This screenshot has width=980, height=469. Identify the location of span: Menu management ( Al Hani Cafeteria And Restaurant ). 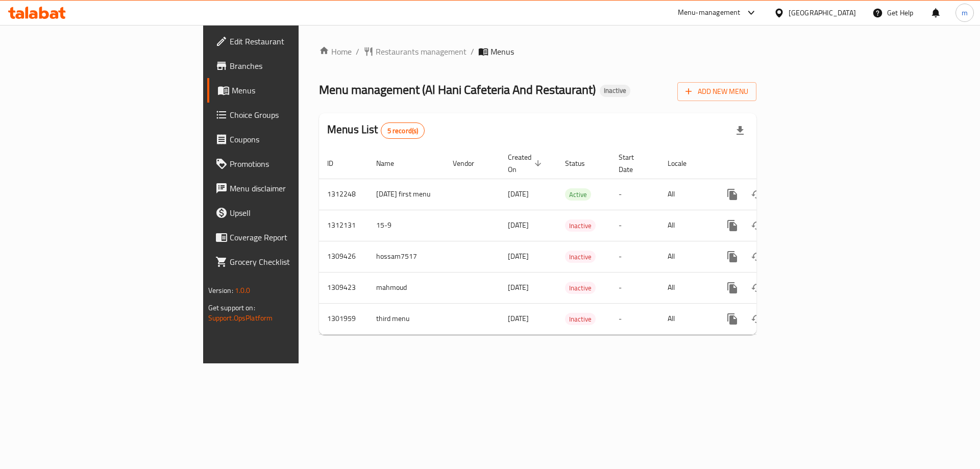
(458, 90).